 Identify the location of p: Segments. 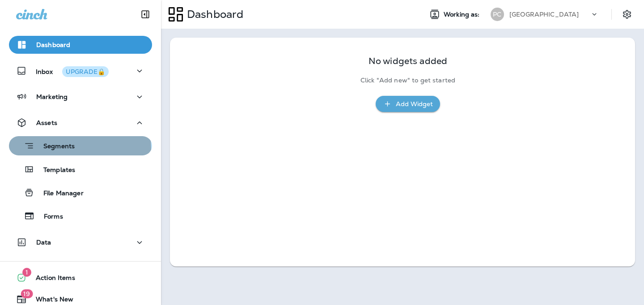
(54, 147).